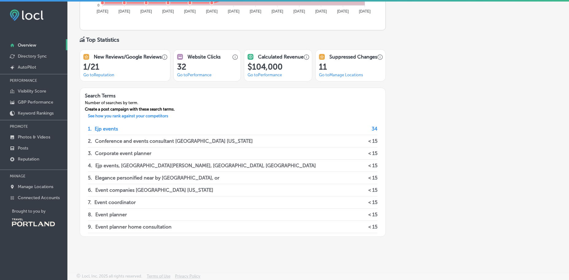 The height and width of the screenshot is (280, 569). What do you see at coordinates (133, 227) in the screenshot?
I see `p: Event planner home consultation` at bounding box center [133, 227].